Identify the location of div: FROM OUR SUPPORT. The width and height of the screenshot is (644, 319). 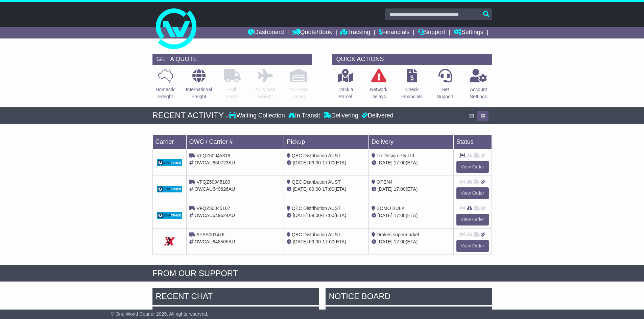
(322, 274).